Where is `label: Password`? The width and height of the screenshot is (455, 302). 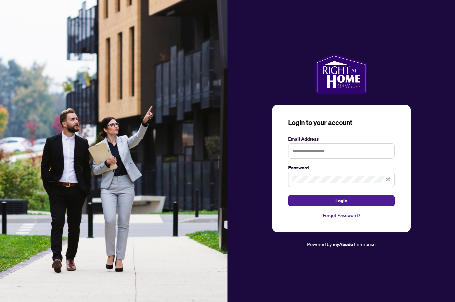 label: Password is located at coordinates (341, 168).